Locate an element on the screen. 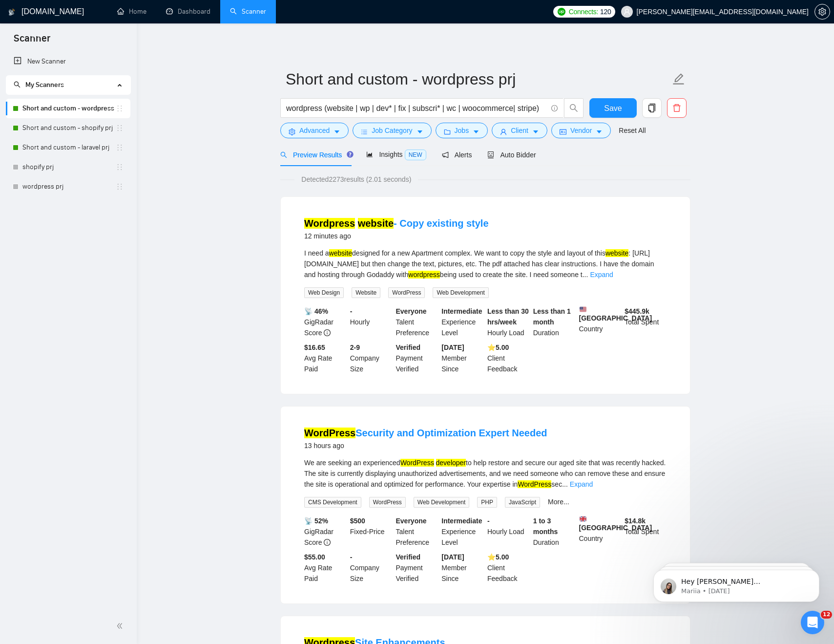  mark: developer is located at coordinates (451, 463).